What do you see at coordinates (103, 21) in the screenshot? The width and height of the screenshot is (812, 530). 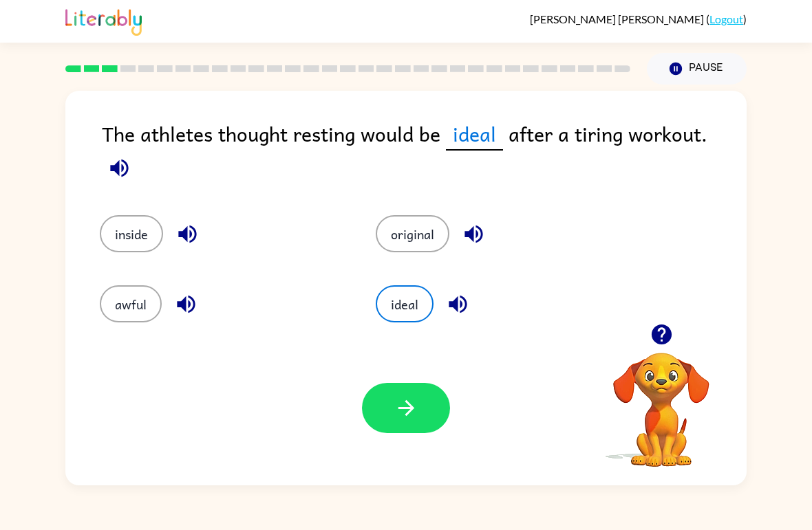 I see `img: Literably` at bounding box center [103, 21].